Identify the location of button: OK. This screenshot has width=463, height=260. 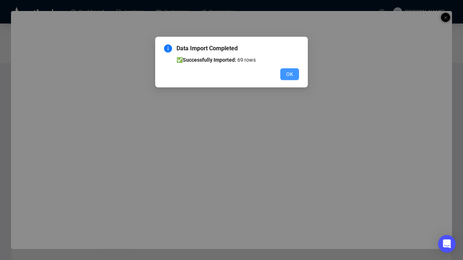
(289, 74).